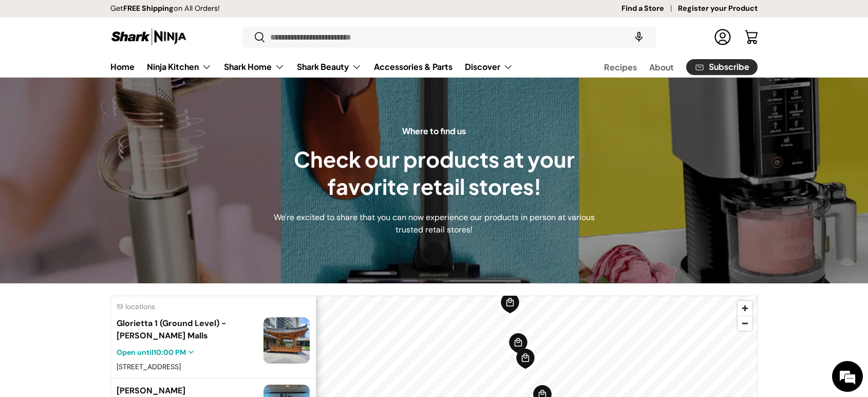  I want to click on a: Shark Beauty, so click(329, 67).